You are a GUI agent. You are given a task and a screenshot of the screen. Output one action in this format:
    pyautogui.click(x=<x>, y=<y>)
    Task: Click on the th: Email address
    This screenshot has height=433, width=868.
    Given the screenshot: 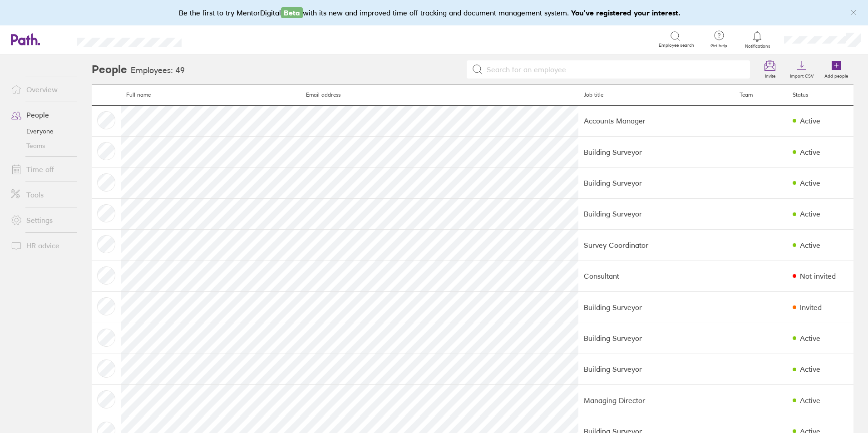 What is the action you would take?
    pyautogui.click(x=440, y=95)
    